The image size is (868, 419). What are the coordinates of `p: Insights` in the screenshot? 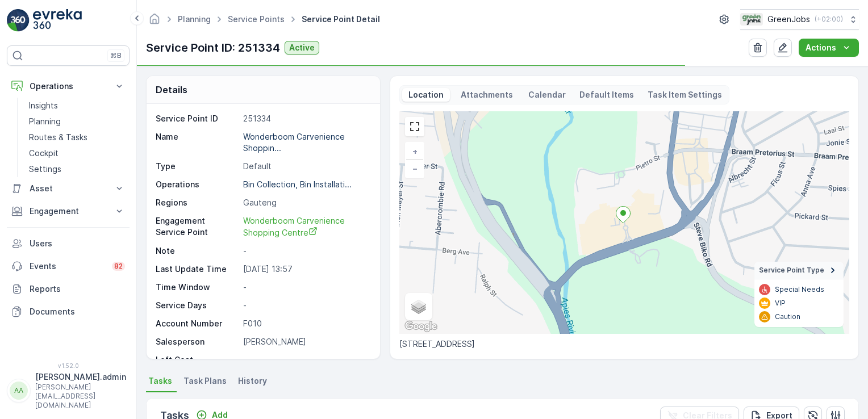 It's located at (43, 106).